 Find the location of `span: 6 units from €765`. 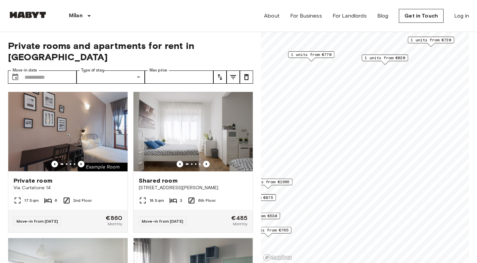

span: 6 units from €765 is located at coordinates (268, 230).